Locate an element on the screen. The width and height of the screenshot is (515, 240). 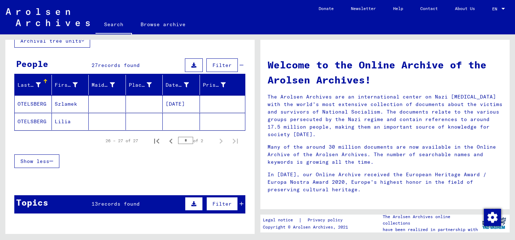
button: First page is located at coordinates (157, 141).